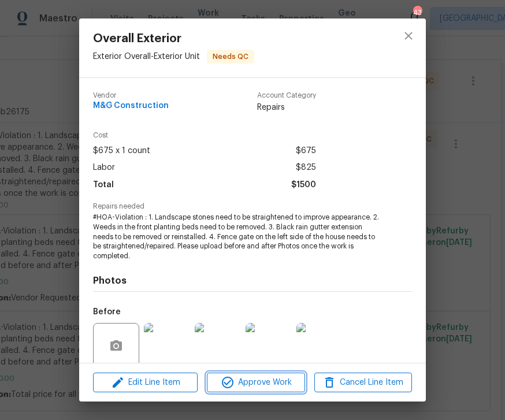  Describe the element at coordinates (107, 312) in the screenshot. I see `h5: Before` at that location.